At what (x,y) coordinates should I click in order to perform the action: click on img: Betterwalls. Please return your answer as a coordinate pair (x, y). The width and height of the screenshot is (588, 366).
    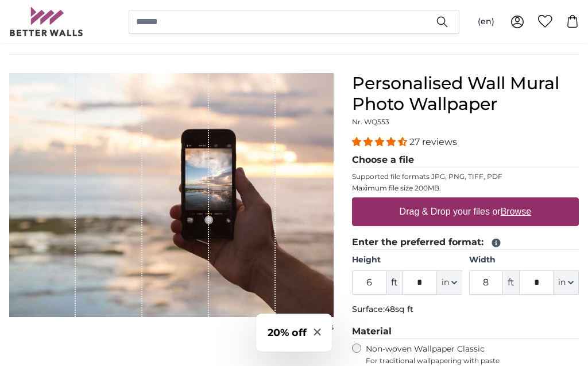
    Looking at the image, I should click on (46, 21).